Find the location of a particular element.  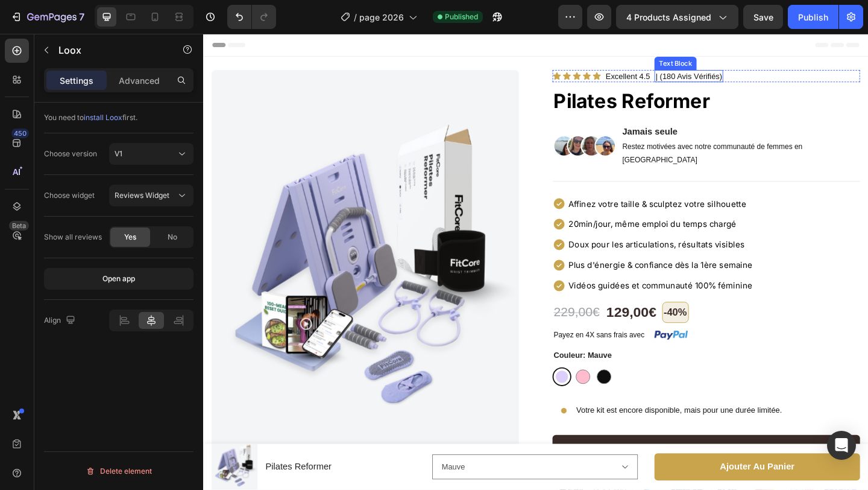

button: V1 is located at coordinates (152, 154).